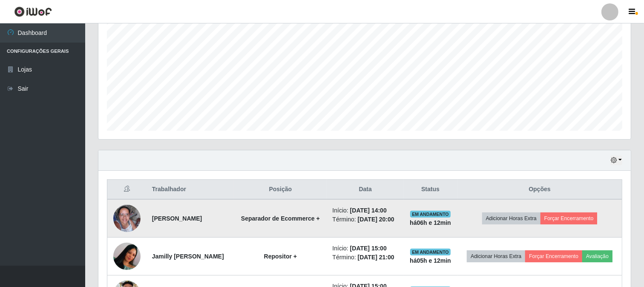  I want to click on button: Avaliação, so click(597, 256).